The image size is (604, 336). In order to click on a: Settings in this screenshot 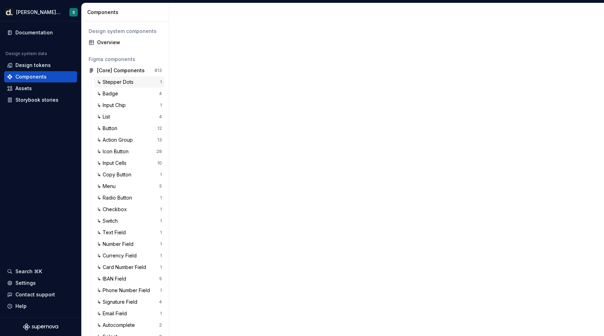, I will do `click(41, 283)`.